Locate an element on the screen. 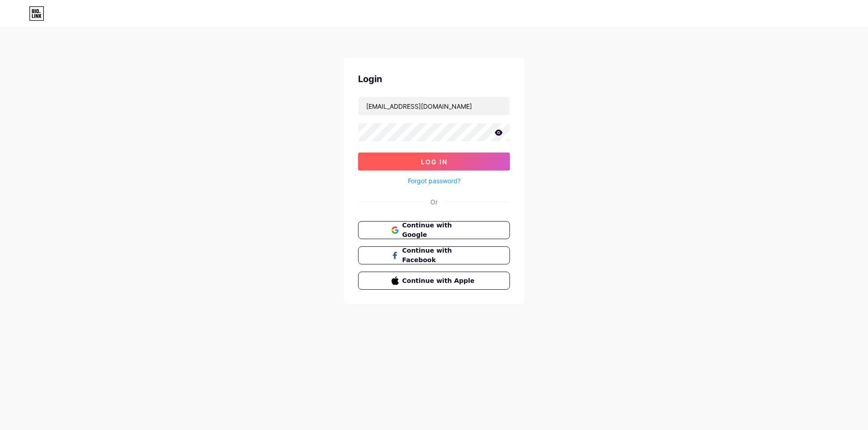 This screenshot has width=868, height=430. button: Continue with Facebook is located at coordinates (434, 256).